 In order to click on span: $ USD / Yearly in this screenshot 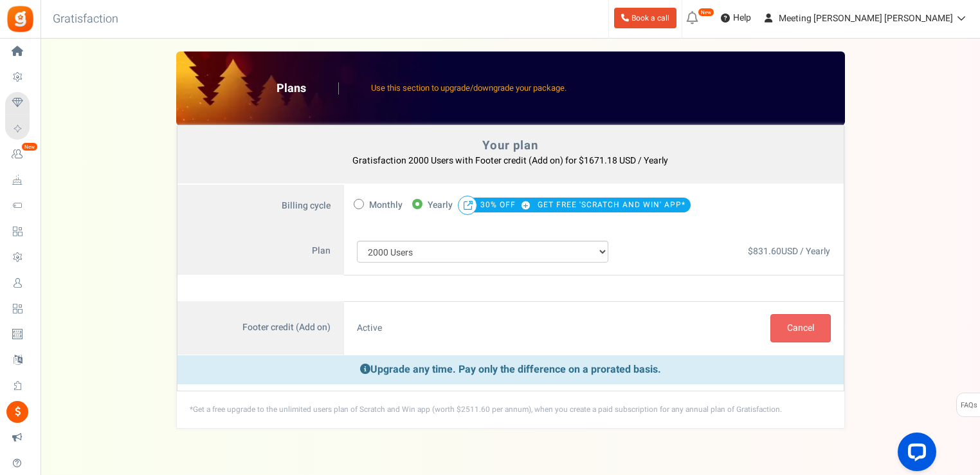, I will do `click(789, 251)`.